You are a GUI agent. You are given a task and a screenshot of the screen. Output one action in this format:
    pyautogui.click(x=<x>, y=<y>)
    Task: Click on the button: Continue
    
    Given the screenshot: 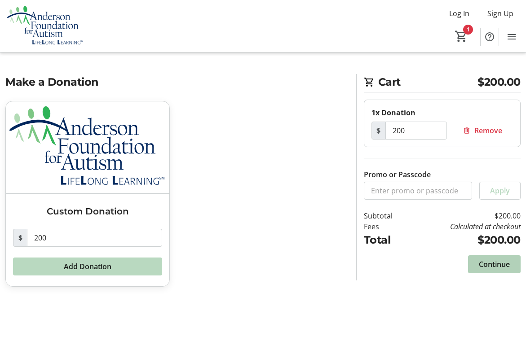 What is the action you would take?
    pyautogui.click(x=494, y=264)
    